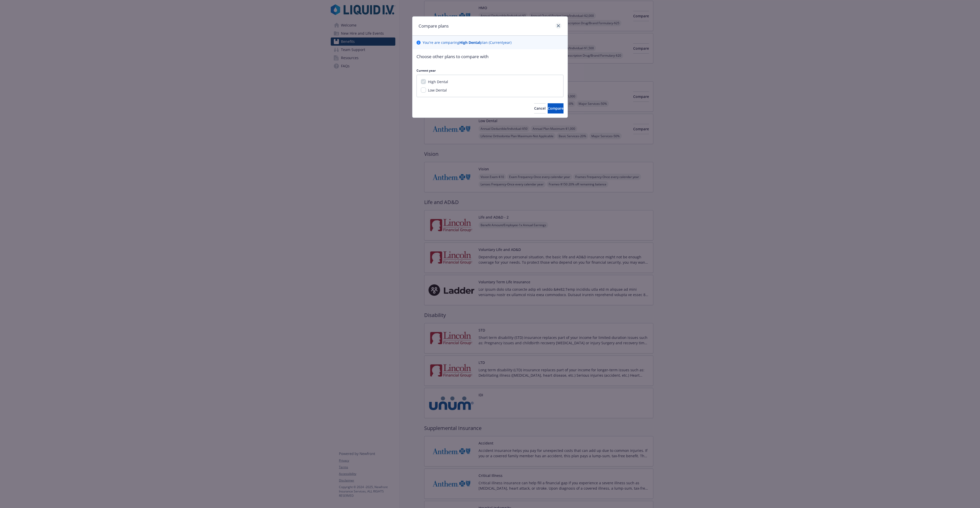  Describe the element at coordinates (555, 108) in the screenshot. I see `button: Compare` at that location.